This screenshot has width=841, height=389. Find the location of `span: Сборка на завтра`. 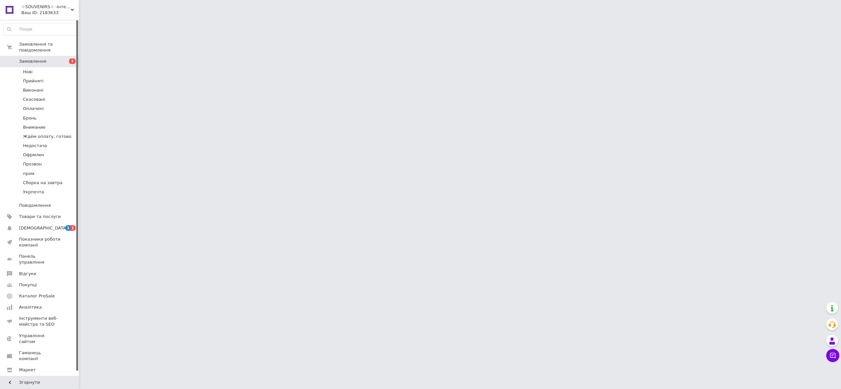

span: Сборка на завтра is located at coordinates (43, 183).